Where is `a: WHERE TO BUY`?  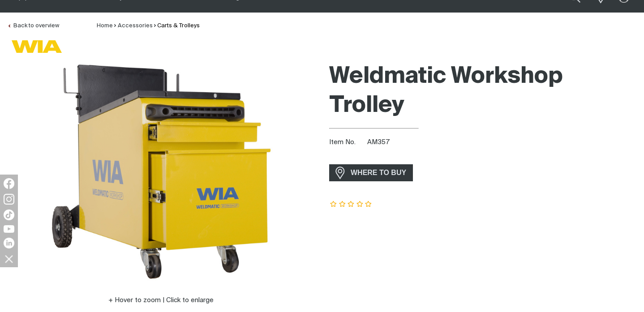 a: WHERE TO BUY is located at coordinates (371, 172).